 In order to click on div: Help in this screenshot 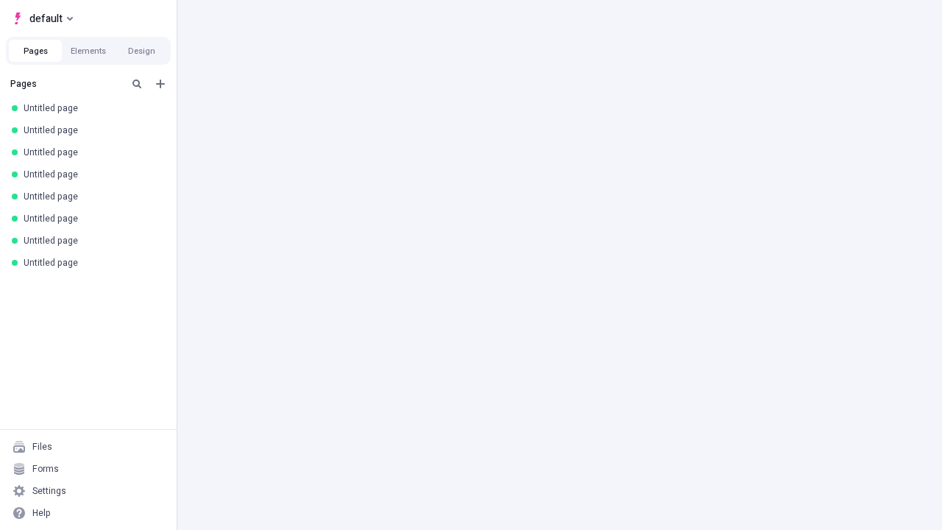, I will do `click(41, 513)`.